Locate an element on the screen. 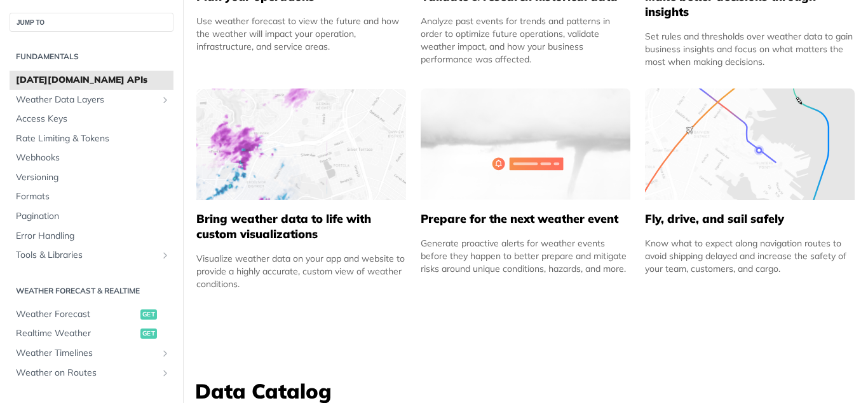 The image size is (868, 403). span: Webhooks is located at coordinates (93, 158).